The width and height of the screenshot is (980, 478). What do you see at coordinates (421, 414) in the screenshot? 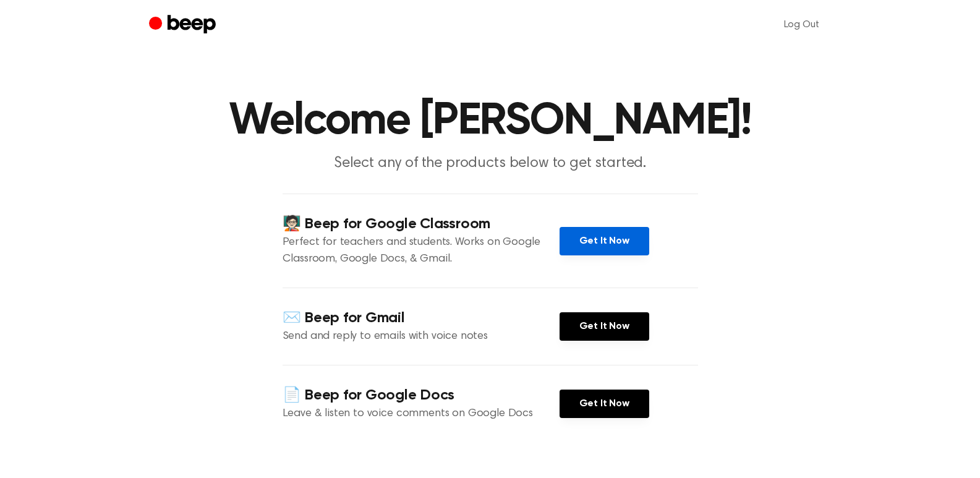
I see `p: Leave & listen to voice comments on Google Docs` at bounding box center [421, 414].